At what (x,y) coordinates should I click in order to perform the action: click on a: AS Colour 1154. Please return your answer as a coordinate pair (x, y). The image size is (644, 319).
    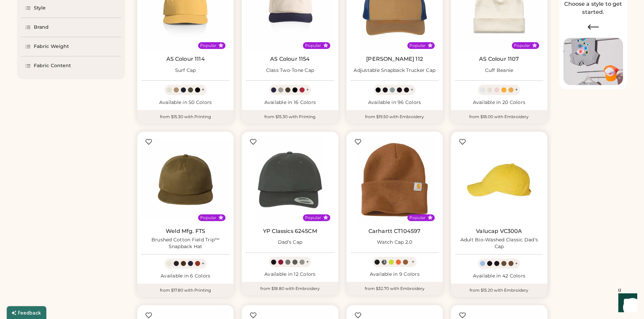
    Looking at the image, I should click on (290, 59).